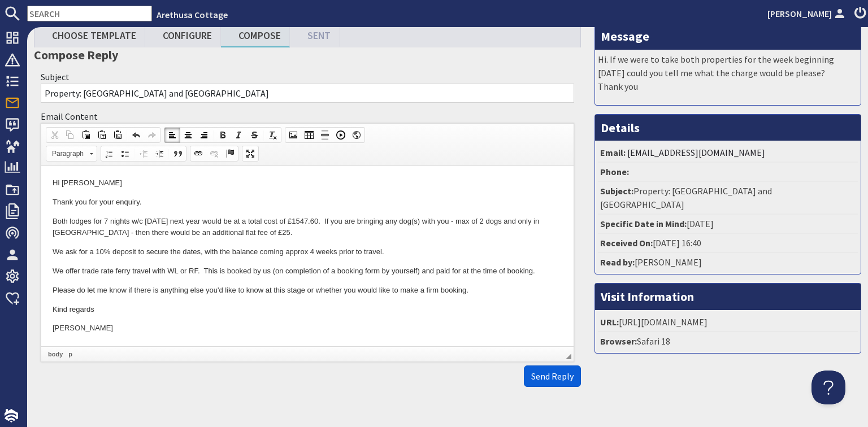  What do you see at coordinates (90, 34) in the screenshot?
I see `a: Choose Template` at bounding box center [90, 34].